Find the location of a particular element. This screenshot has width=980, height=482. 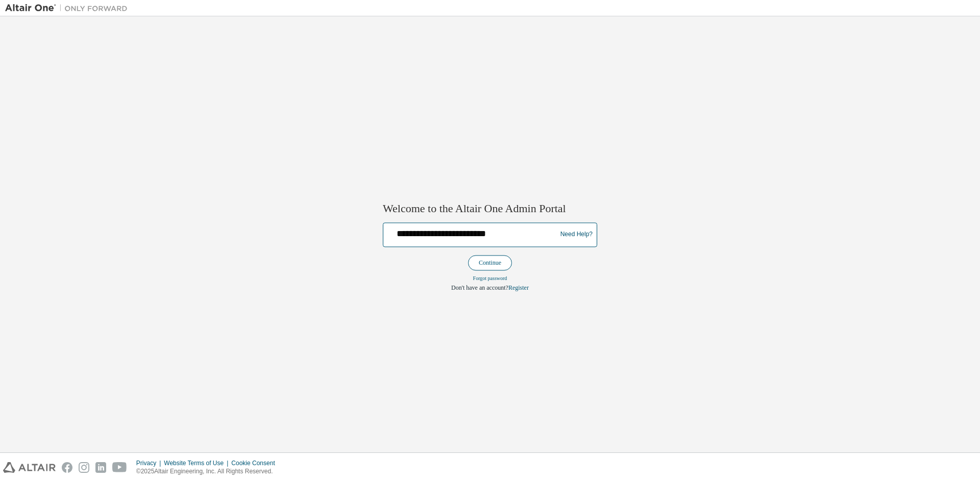

button: Continue is located at coordinates (490, 263).